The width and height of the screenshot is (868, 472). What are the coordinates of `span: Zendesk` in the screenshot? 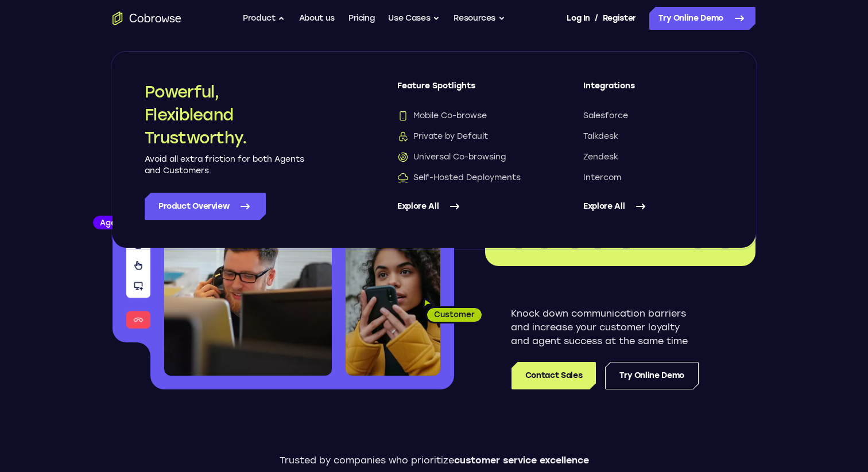 It's located at (601, 157).